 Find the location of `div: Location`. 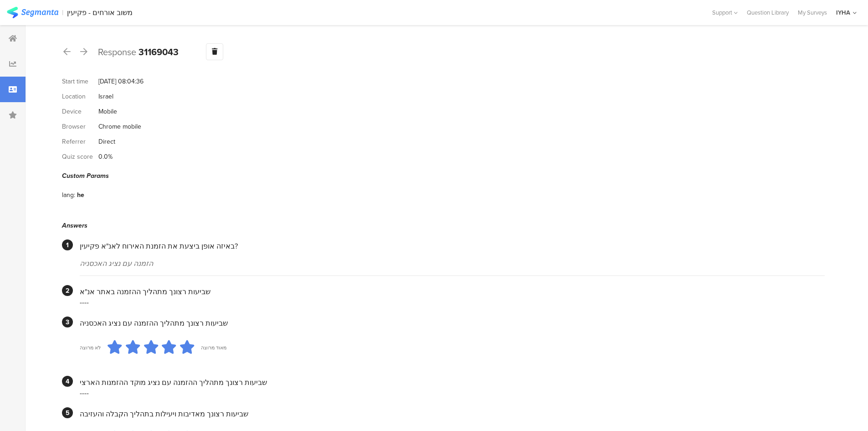

div: Location is located at coordinates (80, 97).